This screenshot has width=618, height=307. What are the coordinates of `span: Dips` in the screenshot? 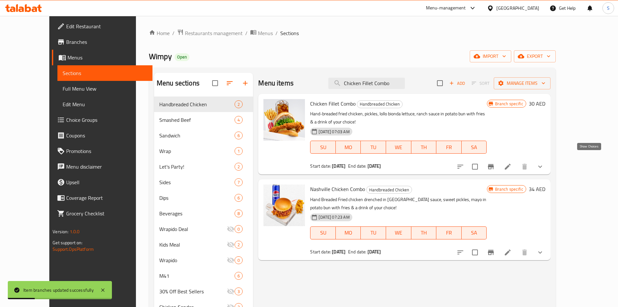 It's located at (197, 198).